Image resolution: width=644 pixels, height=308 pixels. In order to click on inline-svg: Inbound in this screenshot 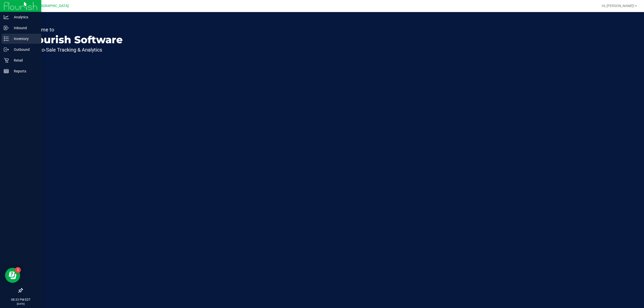, I will do `click(6, 28)`.